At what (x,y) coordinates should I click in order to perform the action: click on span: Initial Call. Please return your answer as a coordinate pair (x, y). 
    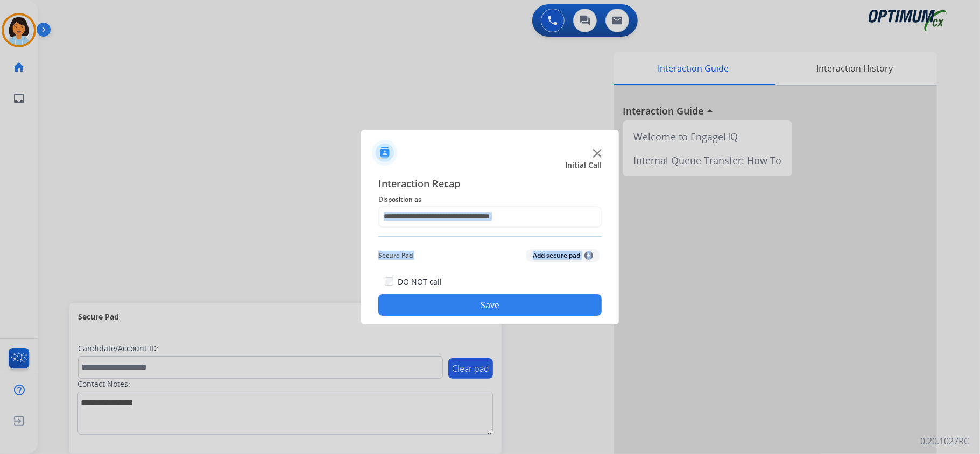
    Looking at the image, I should click on (584, 165).